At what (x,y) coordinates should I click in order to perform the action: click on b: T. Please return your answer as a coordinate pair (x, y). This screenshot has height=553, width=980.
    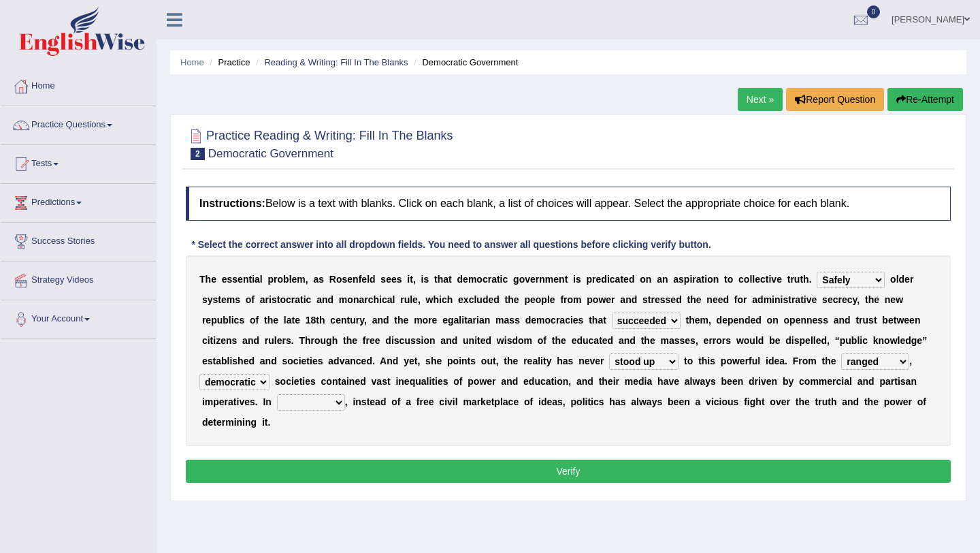
    Looking at the image, I should click on (202, 279).